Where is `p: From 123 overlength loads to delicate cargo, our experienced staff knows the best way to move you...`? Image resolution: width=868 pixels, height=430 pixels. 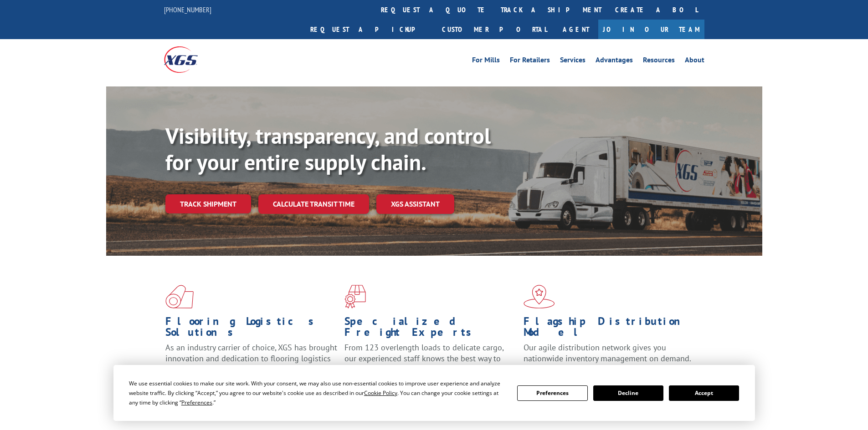
p: From 123 overlength loads to delicate cargo, our experienced staff knows the best way to move you... is located at coordinates (430, 362).